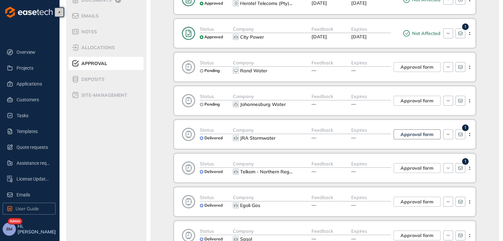 Image resolution: width=503 pixels, height=241 pixels. Describe the element at coordinates (88, 32) in the screenshot. I see `span: Notes` at that location.